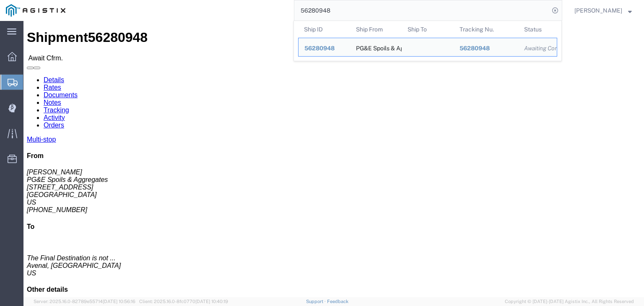 This screenshot has height=306, width=644. Describe the element at coordinates (36, 10) in the screenshot. I see `img: logo` at that location.